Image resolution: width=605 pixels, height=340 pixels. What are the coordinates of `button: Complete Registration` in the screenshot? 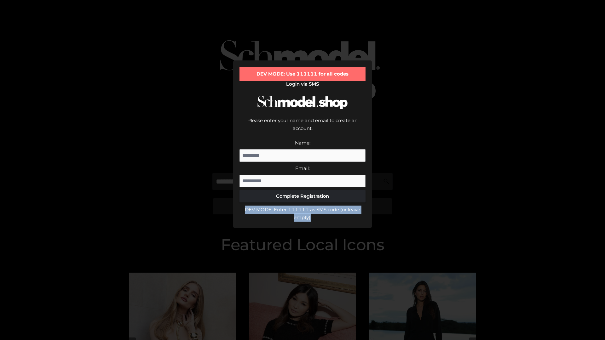 It's located at (303, 196).